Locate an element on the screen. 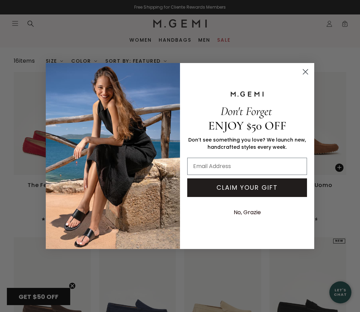 This screenshot has height=312, width=360. img: M.Gemi is located at coordinates (113, 156).